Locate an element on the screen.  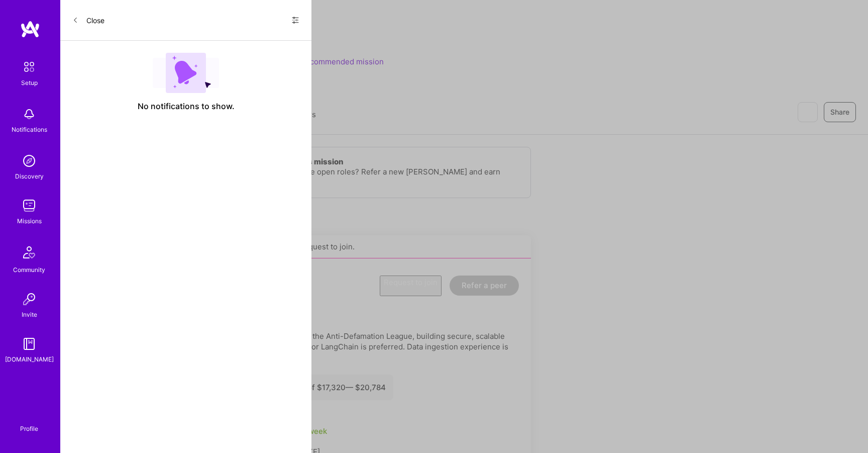
div: Community is located at coordinates (29, 269).